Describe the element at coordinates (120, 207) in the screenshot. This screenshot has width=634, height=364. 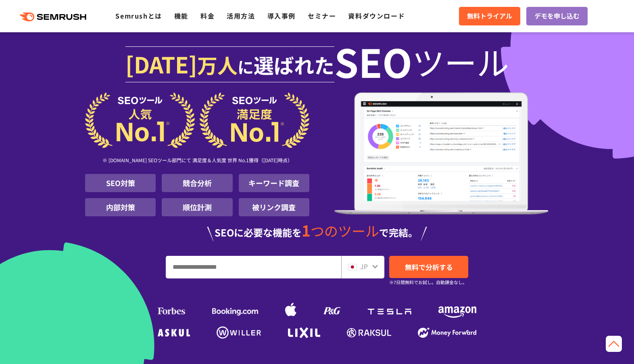
I see `li: 内部対策` at that location.